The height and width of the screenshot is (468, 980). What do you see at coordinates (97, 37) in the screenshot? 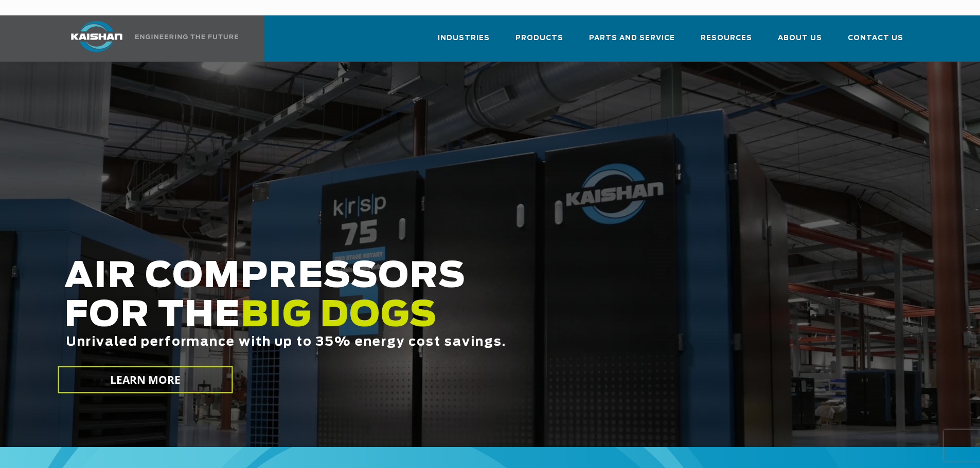
I see `img: kaishan logo` at bounding box center [97, 37].